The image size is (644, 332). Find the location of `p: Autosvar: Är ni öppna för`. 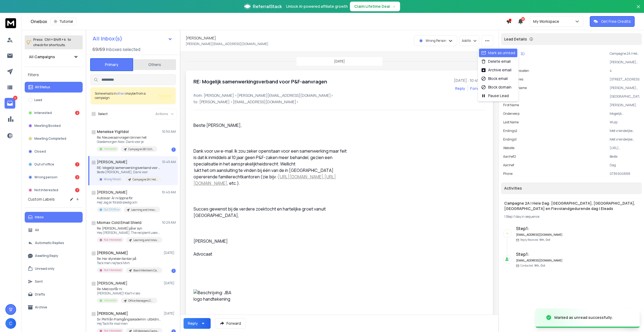

p: Autosvar: Är ni öppna för is located at coordinates (129, 198).